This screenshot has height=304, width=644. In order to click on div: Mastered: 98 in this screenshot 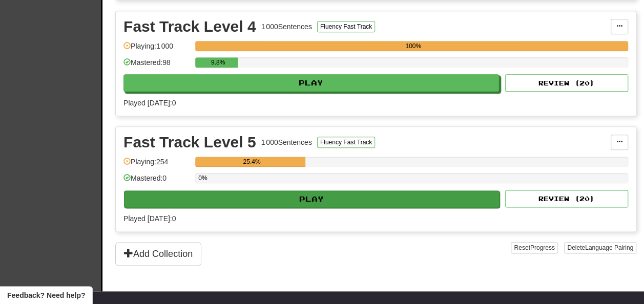, I will do `click(157, 65)`.